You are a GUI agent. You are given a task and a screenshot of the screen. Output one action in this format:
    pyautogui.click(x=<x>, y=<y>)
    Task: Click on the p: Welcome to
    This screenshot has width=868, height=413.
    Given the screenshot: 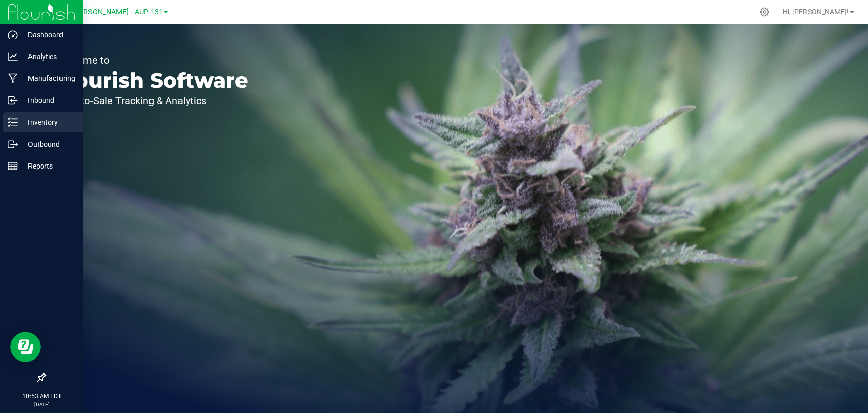 What is the action you would take?
    pyautogui.click(x=152, y=60)
    